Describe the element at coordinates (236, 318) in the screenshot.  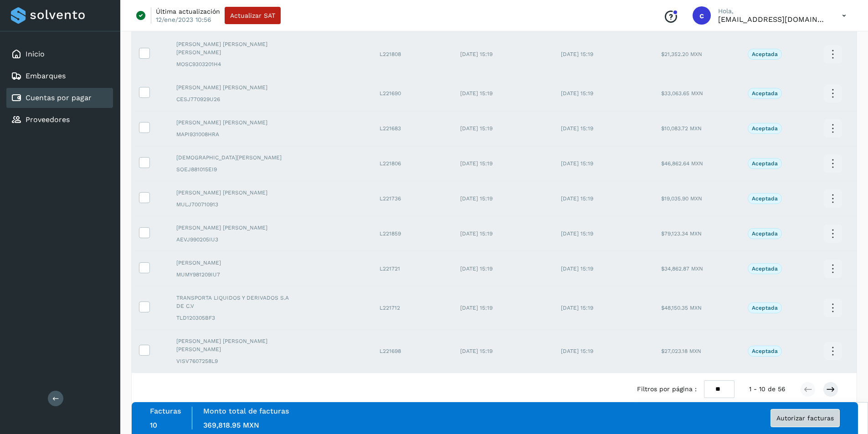
I see `span: TLD120305BF3` at that location.